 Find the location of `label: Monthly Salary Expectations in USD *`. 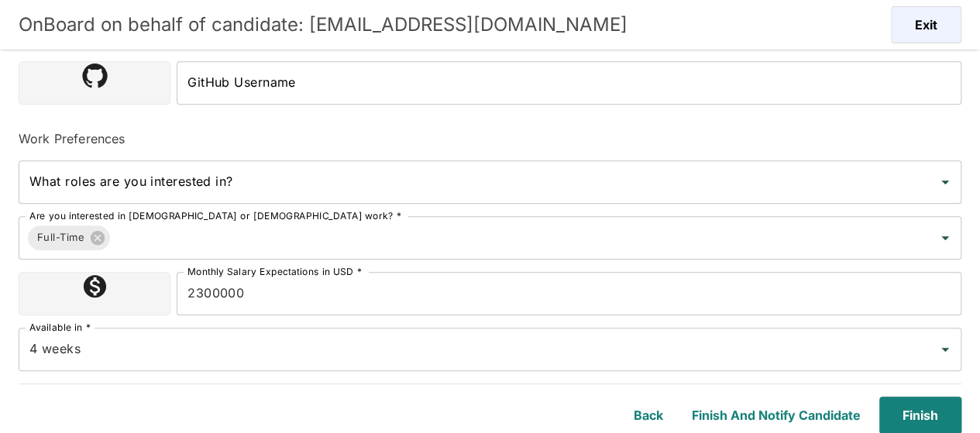

label: Monthly Salary Expectations in USD * is located at coordinates (275, 271).